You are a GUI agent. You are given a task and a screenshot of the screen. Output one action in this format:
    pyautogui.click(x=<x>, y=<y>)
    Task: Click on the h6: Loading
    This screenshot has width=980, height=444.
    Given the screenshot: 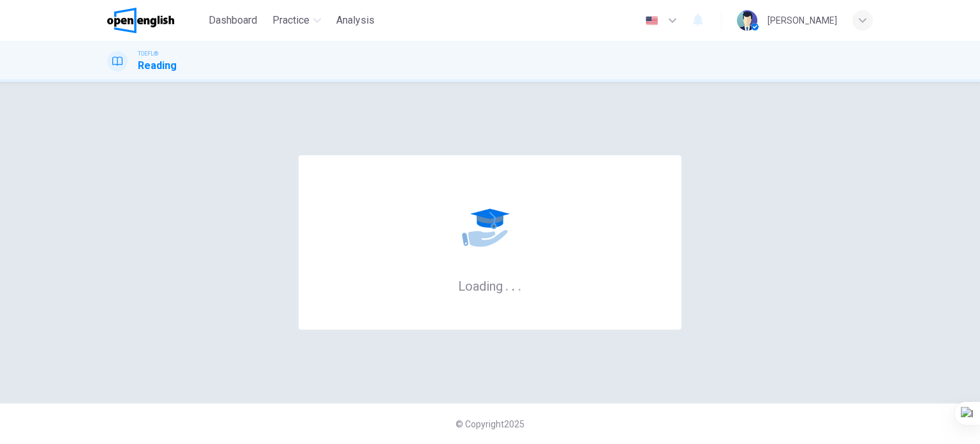 What is the action you would take?
    pyautogui.click(x=490, y=285)
    